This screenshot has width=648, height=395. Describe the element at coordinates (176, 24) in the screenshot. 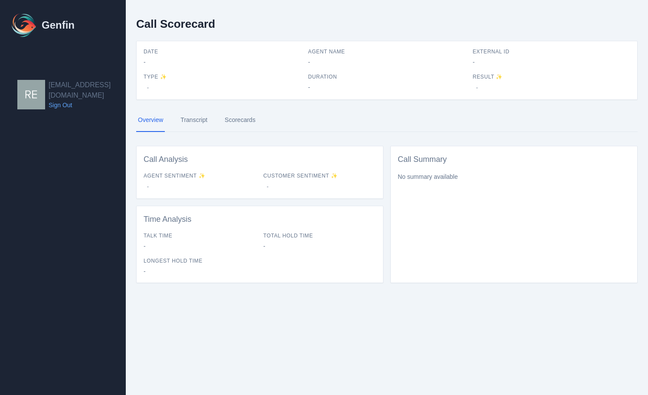

I see `h2: Call Scorecard` at that location.